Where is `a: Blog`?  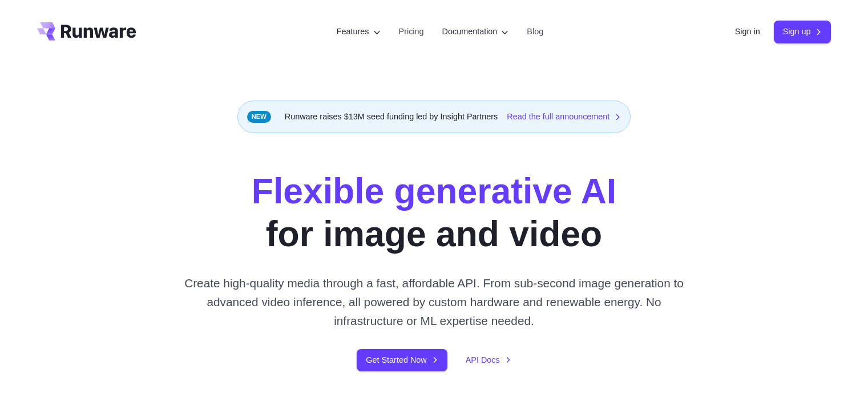
a: Blog is located at coordinates (535, 31).